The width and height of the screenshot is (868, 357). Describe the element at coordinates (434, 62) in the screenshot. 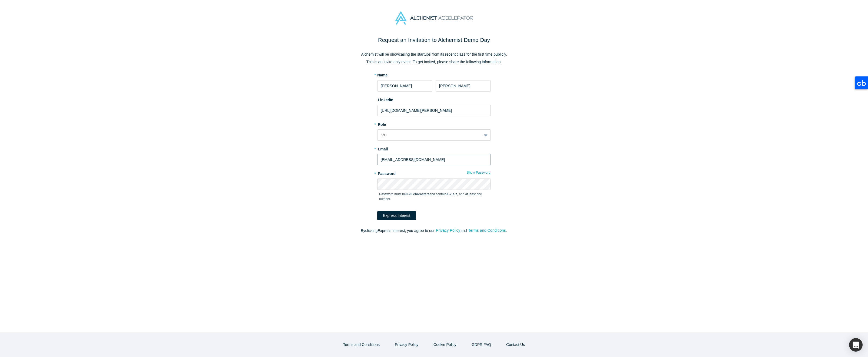

I see `p: This is an invite only event. To get invited, please share the following information:` at that location.